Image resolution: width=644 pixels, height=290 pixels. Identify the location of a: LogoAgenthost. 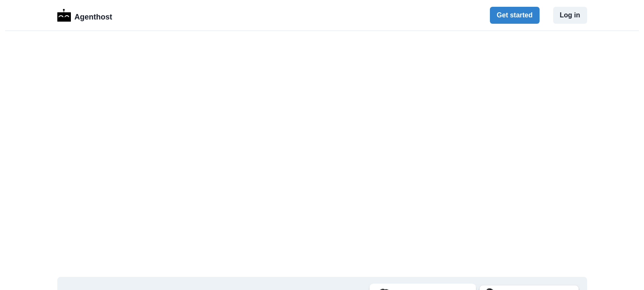
(85, 15).